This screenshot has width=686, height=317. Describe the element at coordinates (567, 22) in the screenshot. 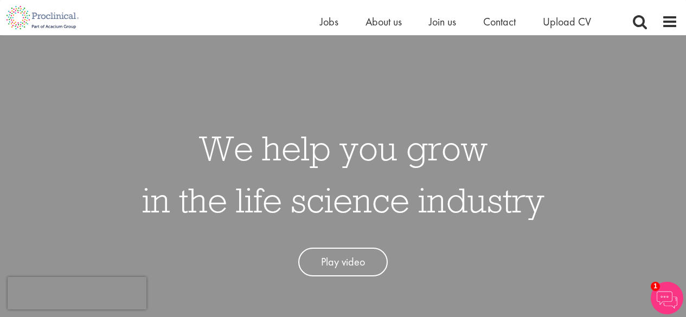

I see `span: Upload CV` at that location.